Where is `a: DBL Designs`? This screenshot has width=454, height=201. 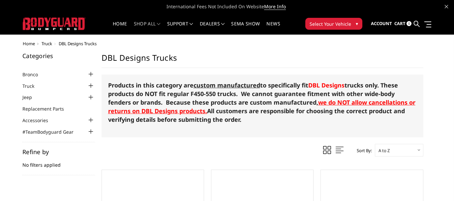
a: DBL Designs is located at coordinates (326, 85).